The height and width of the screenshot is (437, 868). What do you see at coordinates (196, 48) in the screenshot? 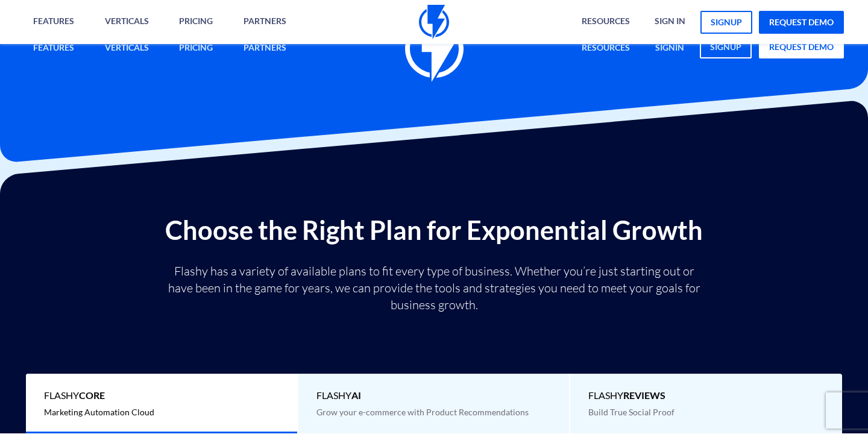
I see `a: Pricing` at bounding box center [196, 48].